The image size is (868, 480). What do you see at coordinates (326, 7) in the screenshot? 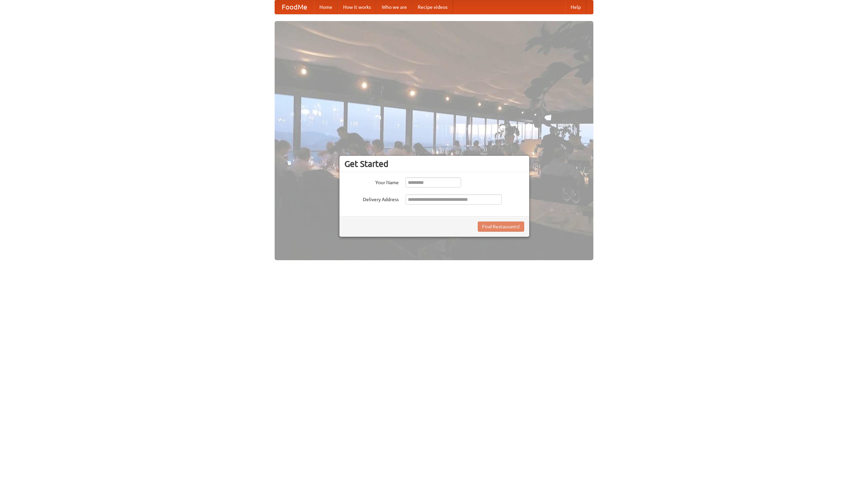
I see `a: Home` at bounding box center [326, 7].